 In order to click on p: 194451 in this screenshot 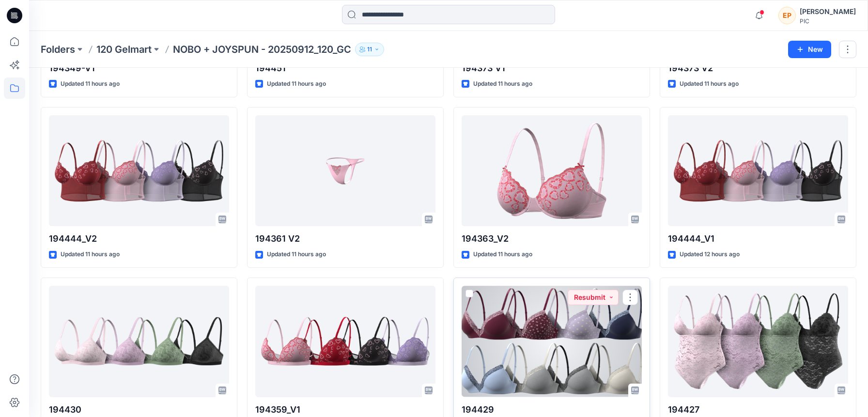, I will do `click(345, 68)`.